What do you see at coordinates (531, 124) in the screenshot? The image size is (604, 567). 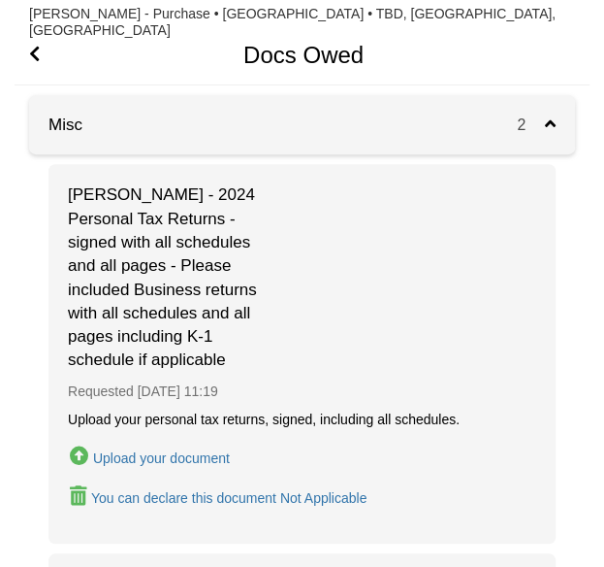 I see `span: 2` at bounding box center [531, 124].